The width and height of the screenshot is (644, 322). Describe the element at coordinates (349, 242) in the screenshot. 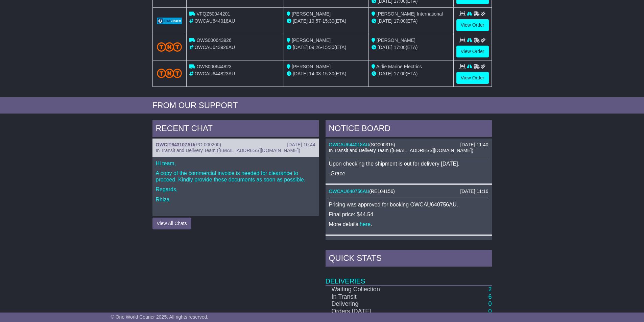

I see `a: OWCAU637006AU` at that location.